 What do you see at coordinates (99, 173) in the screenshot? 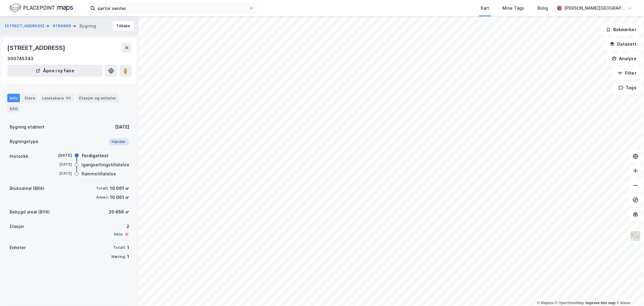
I see `div: Rammetillatelse` at bounding box center [99, 173].